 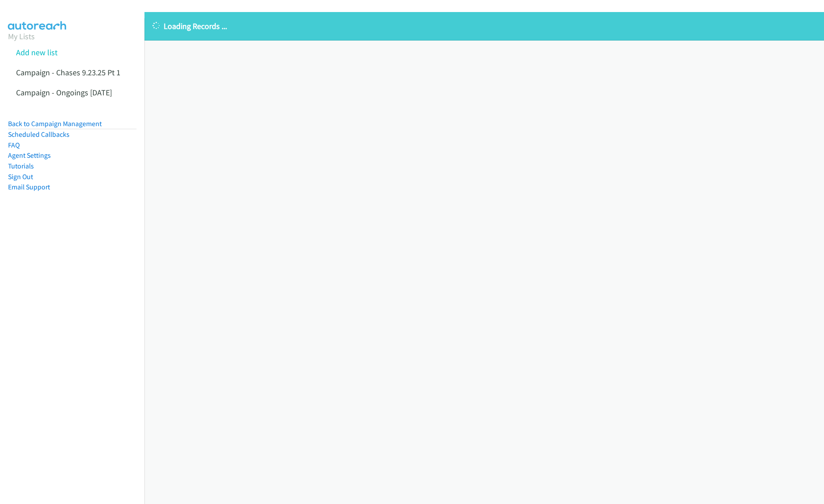 What do you see at coordinates (485, 26) in the screenshot?
I see `p: Loading Records ...` at bounding box center [485, 26].